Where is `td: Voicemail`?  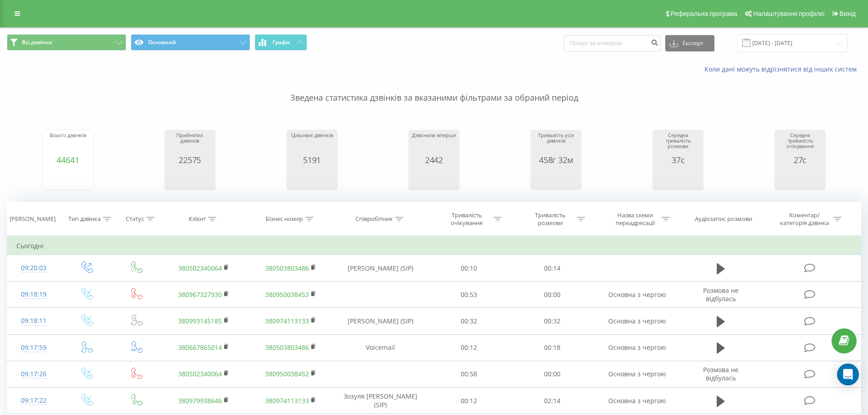
td: Voicemail is located at coordinates (381, 348).